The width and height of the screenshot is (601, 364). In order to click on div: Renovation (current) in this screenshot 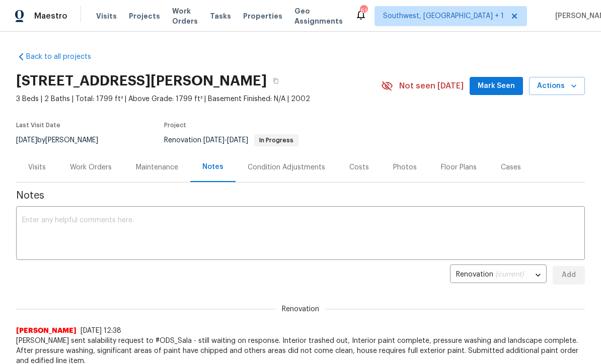, I will do `click(498, 275)`.